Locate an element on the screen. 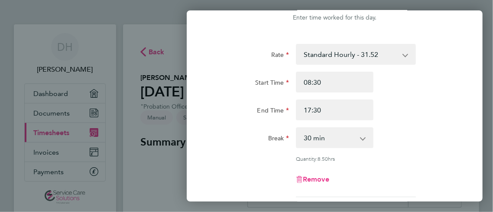  span: Remove is located at coordinates (316, 179).